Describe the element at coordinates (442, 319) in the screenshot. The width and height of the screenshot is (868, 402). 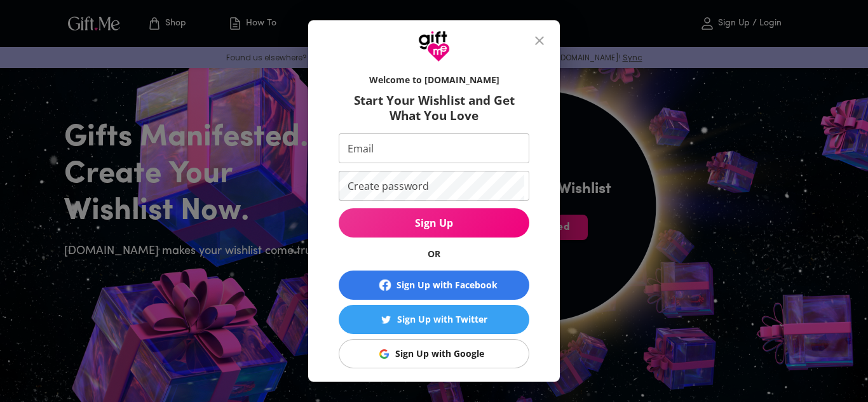
I see `div: Sign Up with Twitter` at that location.